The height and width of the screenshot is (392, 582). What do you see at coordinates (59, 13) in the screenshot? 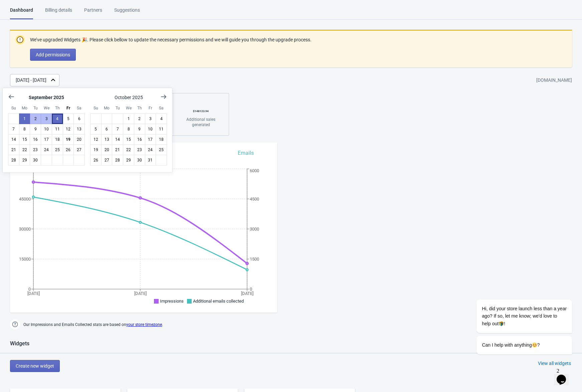
I see `div: Billing details` at bounding box center [59, 13].